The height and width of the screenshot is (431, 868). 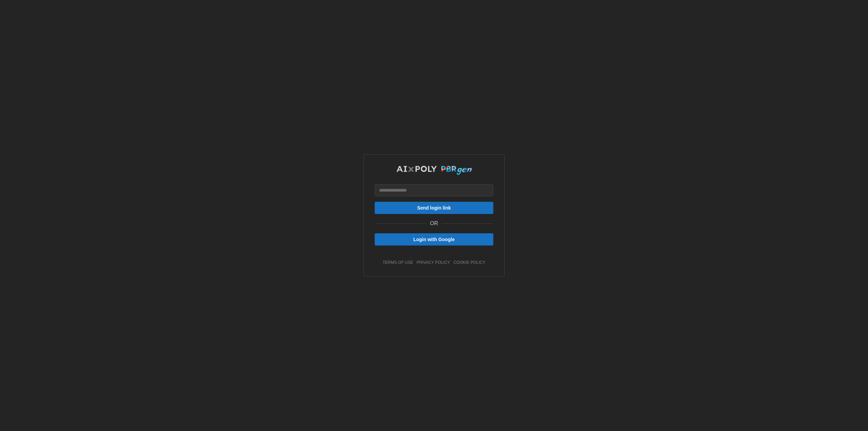 I want to click on a: privacy policy, so click(x=433, y=263).